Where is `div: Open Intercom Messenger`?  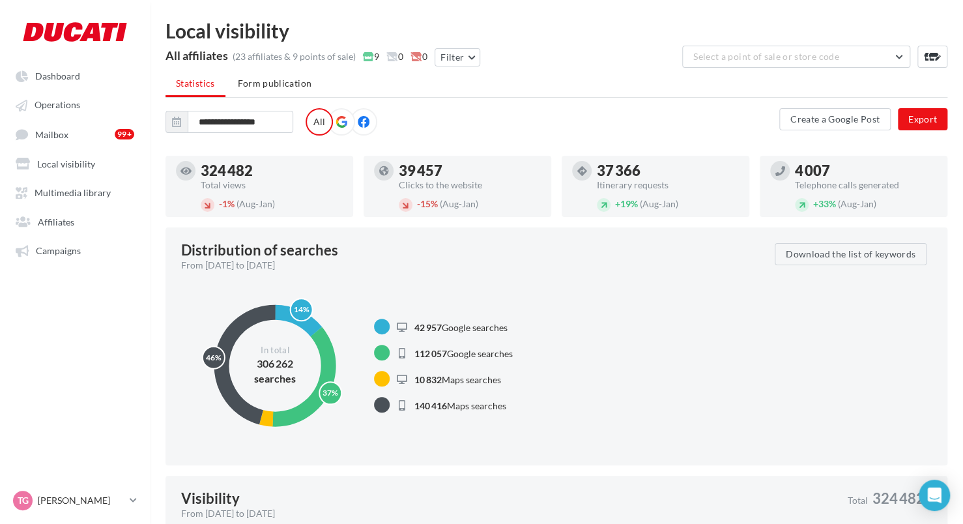 div: Open Intercom Messenger is located at coordinates (934, 495).